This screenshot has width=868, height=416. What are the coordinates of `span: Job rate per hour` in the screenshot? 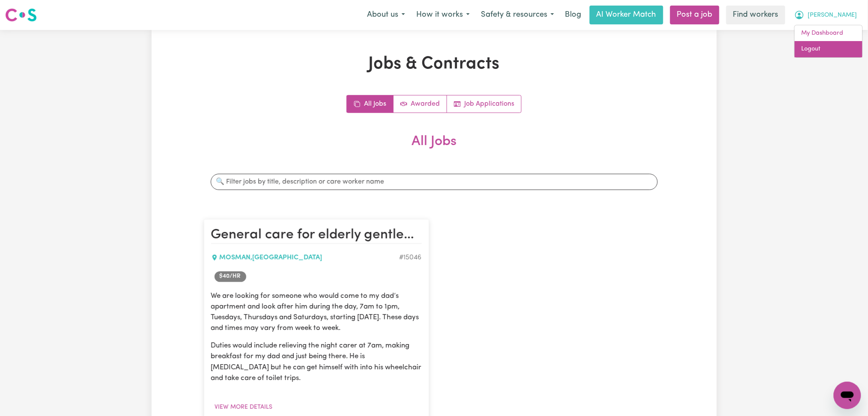 It's located at (230, 277).